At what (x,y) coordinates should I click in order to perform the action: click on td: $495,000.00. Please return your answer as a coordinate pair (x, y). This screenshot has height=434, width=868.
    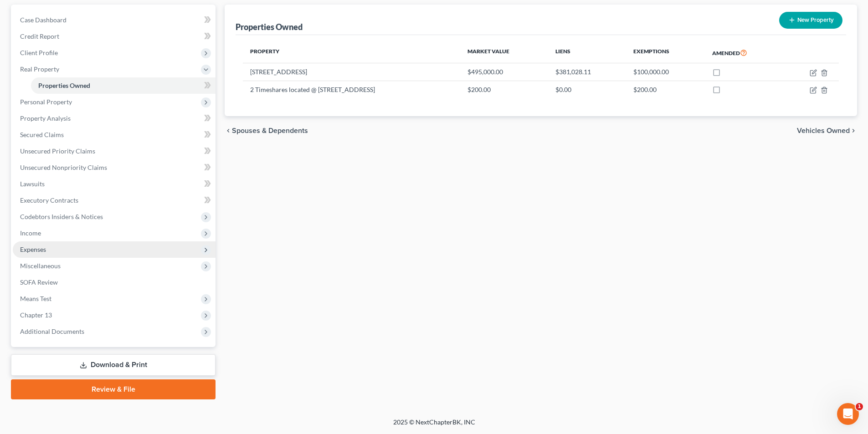
    Looking at the image, I should click on (504, 72).